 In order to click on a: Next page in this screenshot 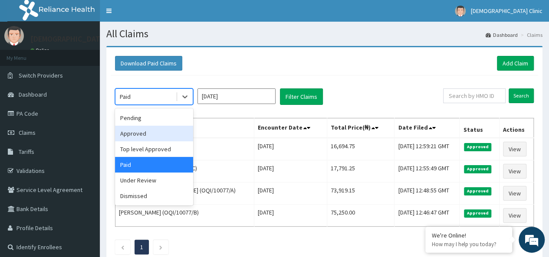, I will do `click(161, 247)`.